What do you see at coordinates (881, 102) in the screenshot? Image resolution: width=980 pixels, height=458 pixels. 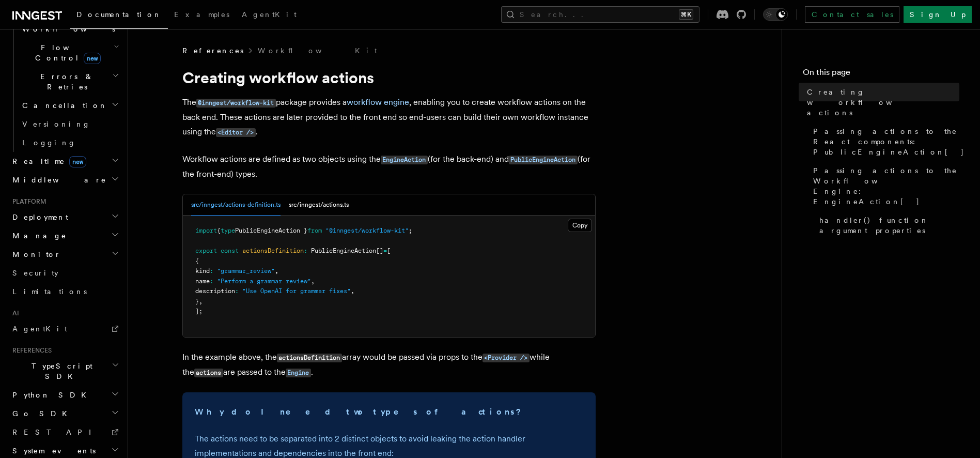 I see `a: Creating workflow actions` at bounding box center [881, 102].